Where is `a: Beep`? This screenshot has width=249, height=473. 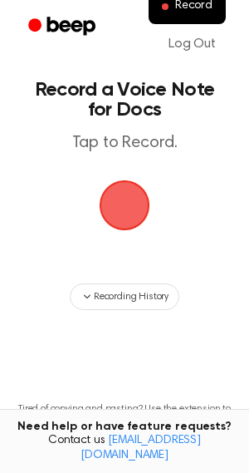 a: Beep is located at coordinates (63, 27).